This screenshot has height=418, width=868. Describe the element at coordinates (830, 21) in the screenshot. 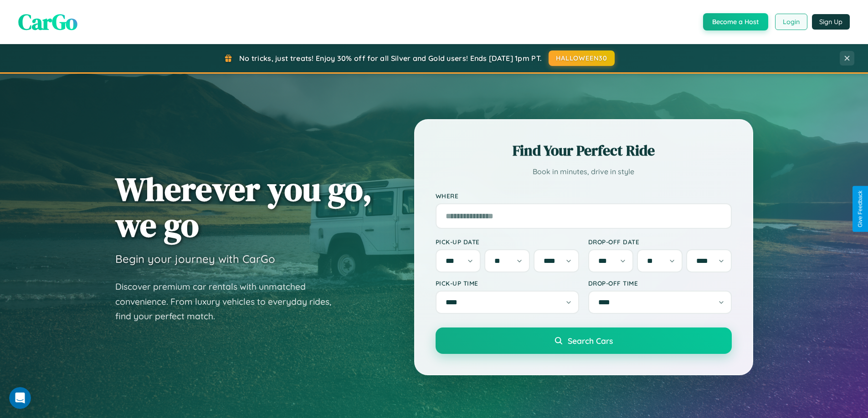

I see `button: Sign Up` at that location.